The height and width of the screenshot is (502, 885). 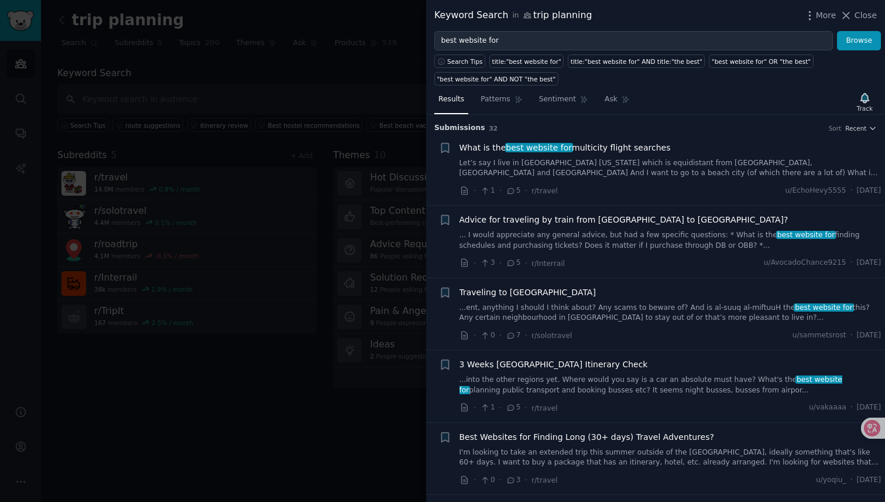 I want to click on span: u/vakaaaa, so click(x=828, y=407).